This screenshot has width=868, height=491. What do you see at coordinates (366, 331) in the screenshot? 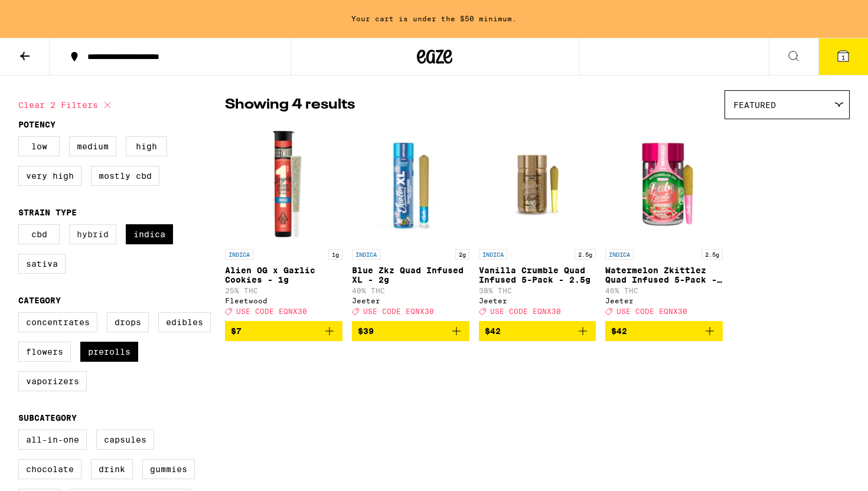
I see `span: $39` at bounding box center [366, 331].